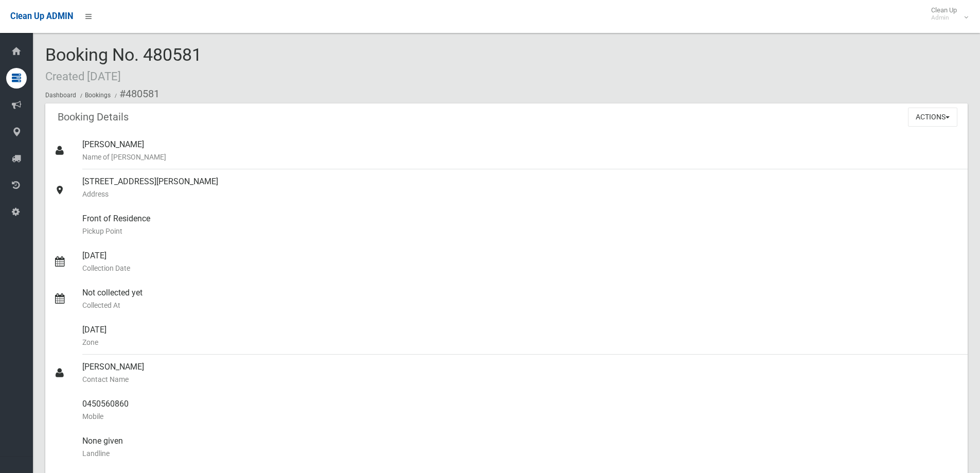 This screenshot has height=473, width=980. I want to click on span: Clean Up ADMIN, so click(42, 16).